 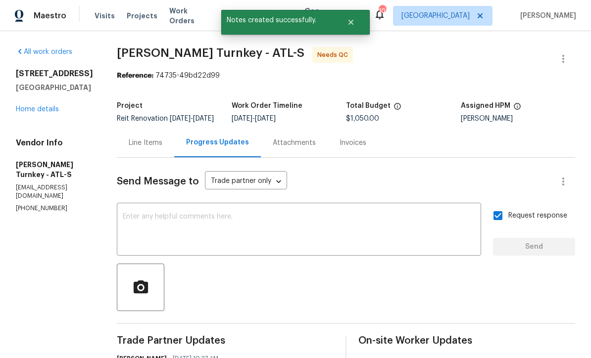 What do you see at coordinates (44, 52) in the screenshot?
I see `a: All work orders` at bounding box center [44, 52].